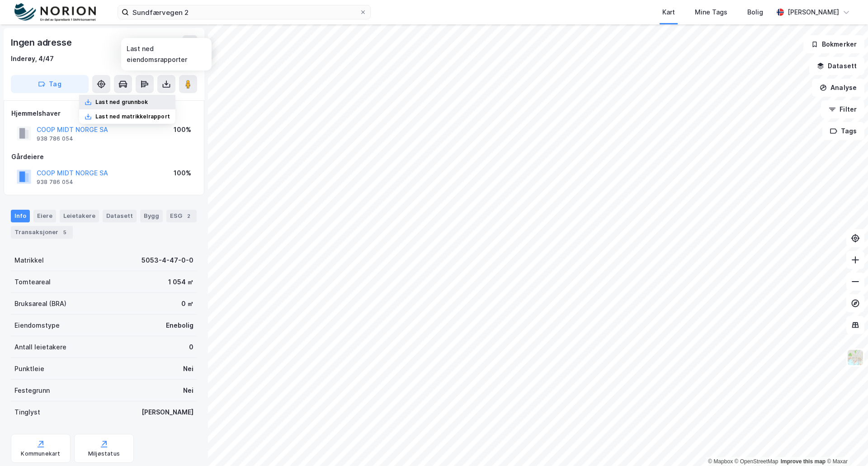 The height and width of the screenshot is (466, 868). I want to click on button: Analyse, so click(838, 88).